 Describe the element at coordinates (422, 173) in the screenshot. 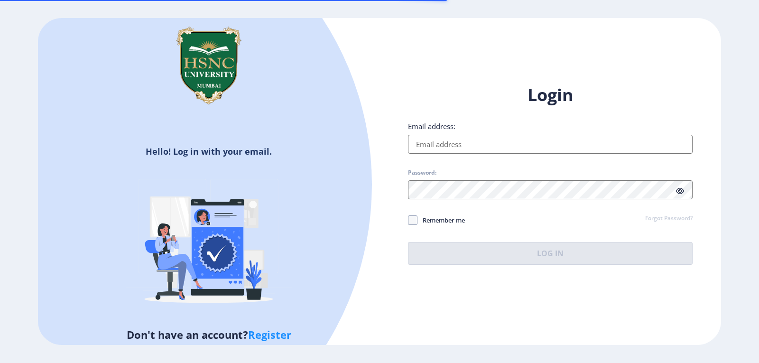

I see `label: Password:` at that location.